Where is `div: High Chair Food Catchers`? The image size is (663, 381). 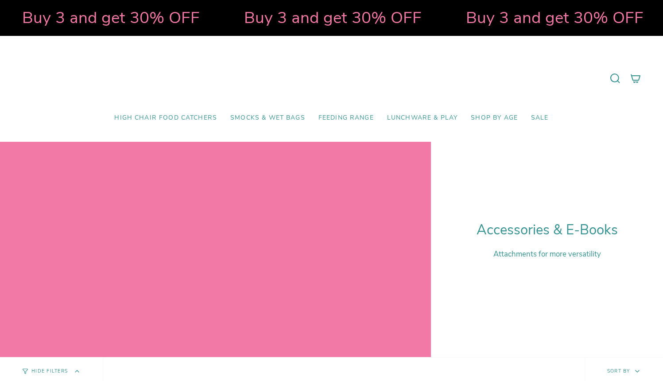 div: High Chair Food Catchers is located at coordinates (166, 118).